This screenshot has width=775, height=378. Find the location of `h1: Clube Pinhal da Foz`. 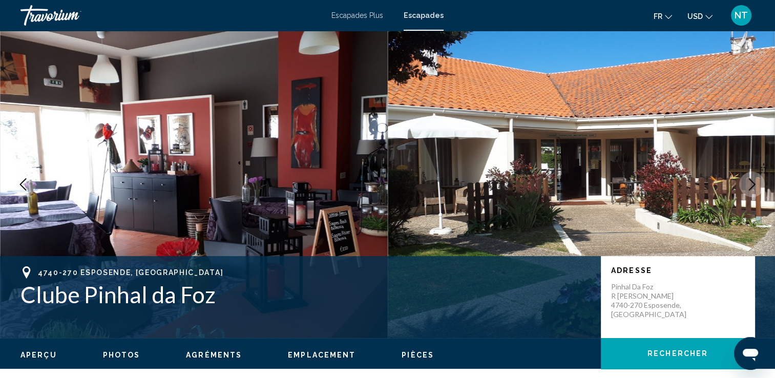

h1: Clube Pinhal da Foz is located at coordinates (305, 295).